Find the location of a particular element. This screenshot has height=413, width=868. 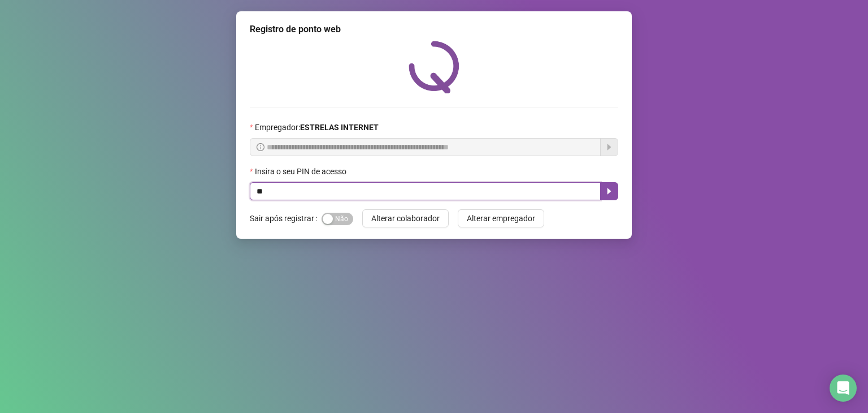

img: QRPoint is located at coordinates (434, 67).